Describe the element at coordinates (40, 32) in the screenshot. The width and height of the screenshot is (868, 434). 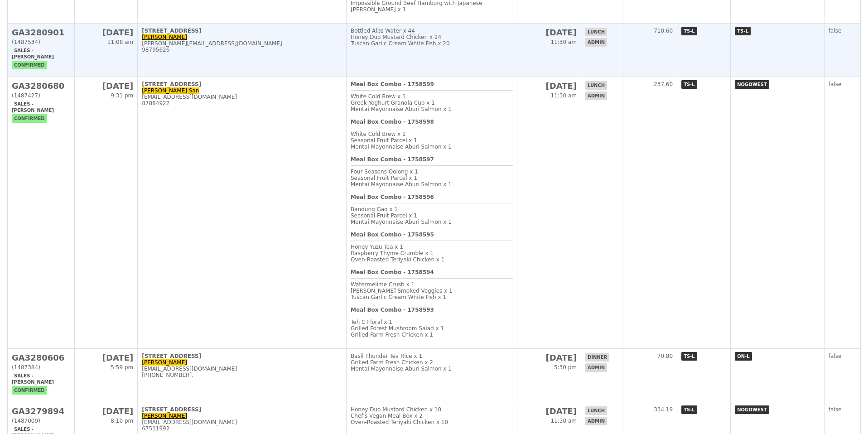
I see `h2: GA3280901` at that location.